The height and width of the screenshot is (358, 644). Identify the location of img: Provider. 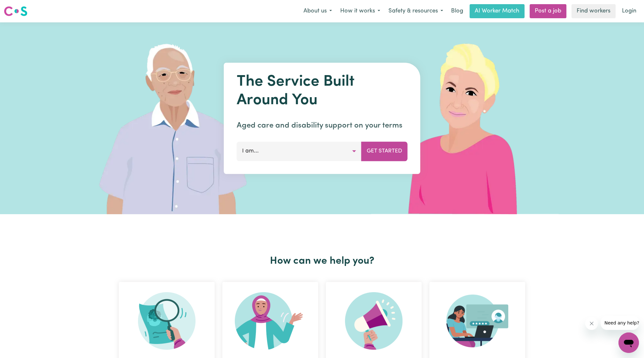
(477, 321).